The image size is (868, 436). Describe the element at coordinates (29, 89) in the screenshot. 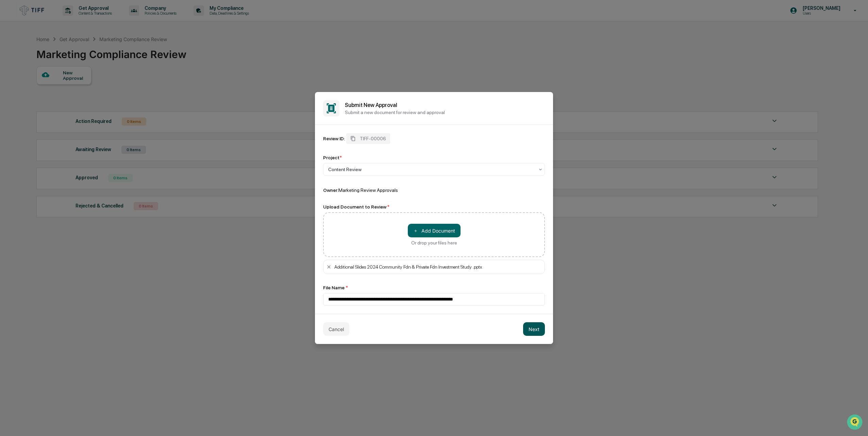

I see `span: Preclearance` at that location.